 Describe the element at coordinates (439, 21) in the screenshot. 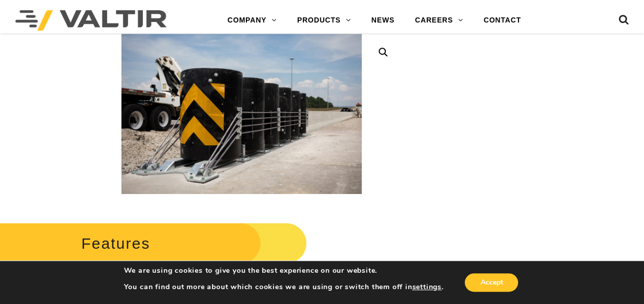

I see `a: CAREERS` at that location.